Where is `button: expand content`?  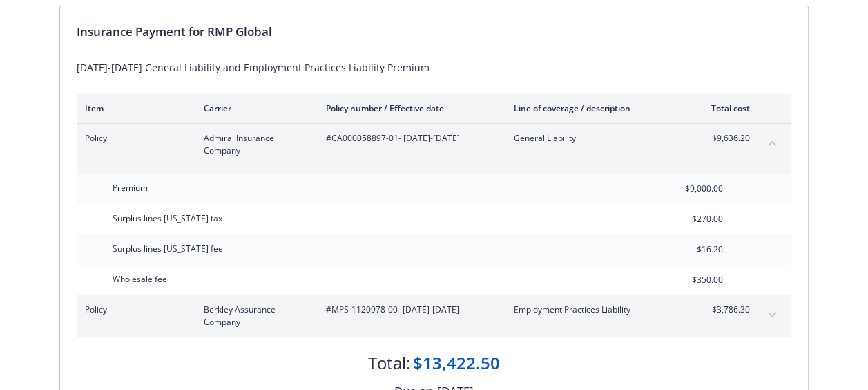 button: expand content is located at coordinates (772, 314).